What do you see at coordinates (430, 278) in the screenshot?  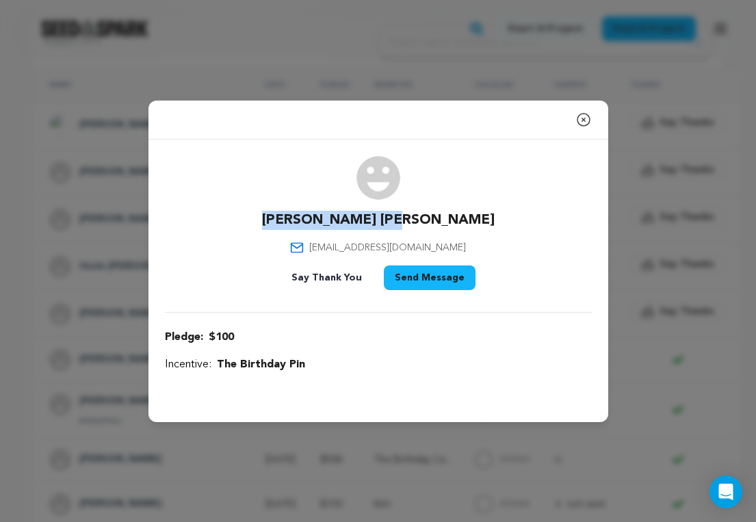 I see `button: Send Message` at bounding box center [430, 278].